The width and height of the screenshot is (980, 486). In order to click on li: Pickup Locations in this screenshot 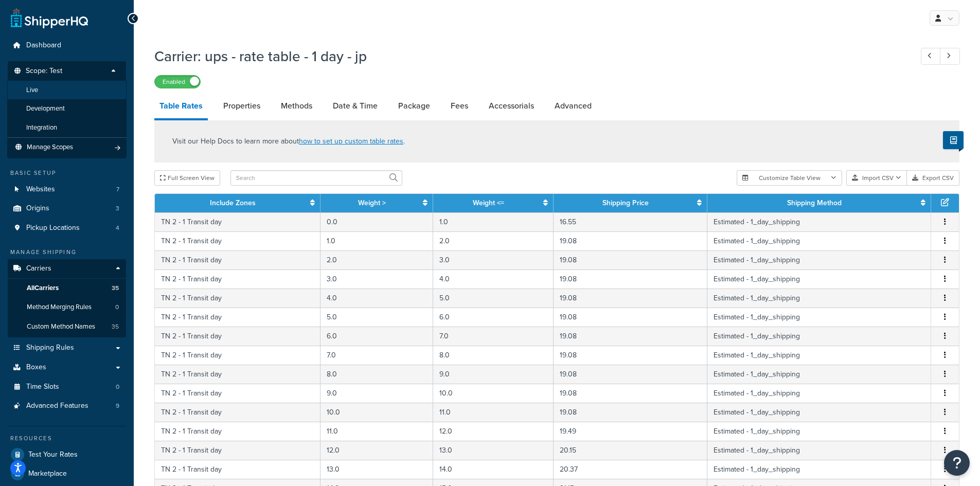, I will do `click(67, 228)`.